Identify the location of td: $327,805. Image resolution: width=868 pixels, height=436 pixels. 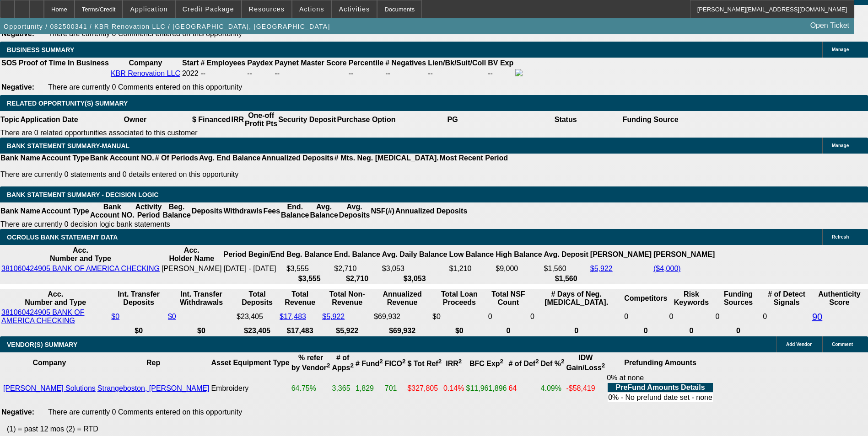
(424, 389).